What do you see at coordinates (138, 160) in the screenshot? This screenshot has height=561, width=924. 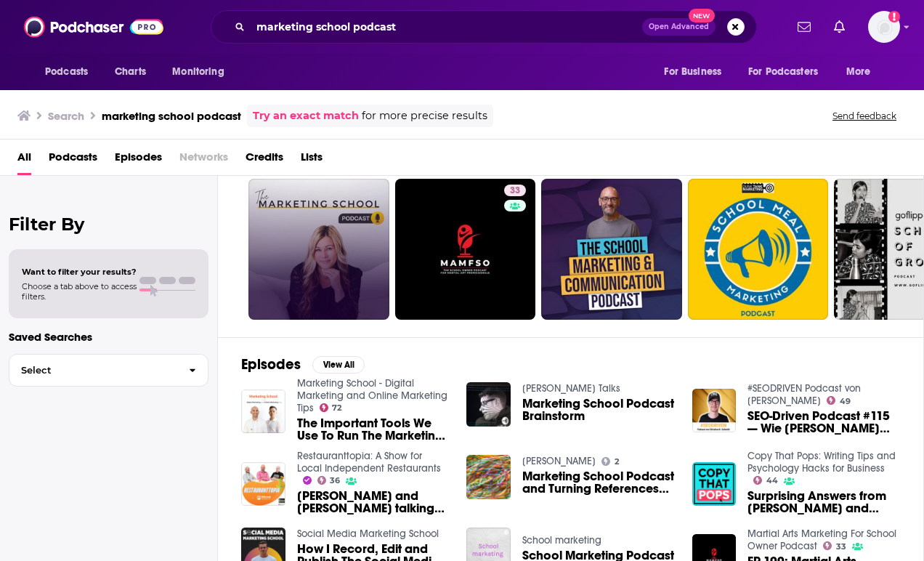 I see `span: Episodes` at bounding box center [138, 160].